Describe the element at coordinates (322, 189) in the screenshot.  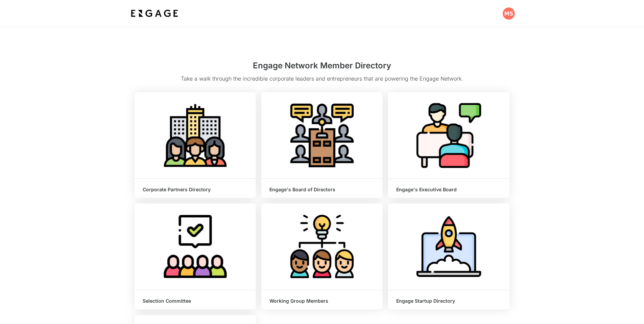
I see `h6: Engage's Board of Directors` at that location.